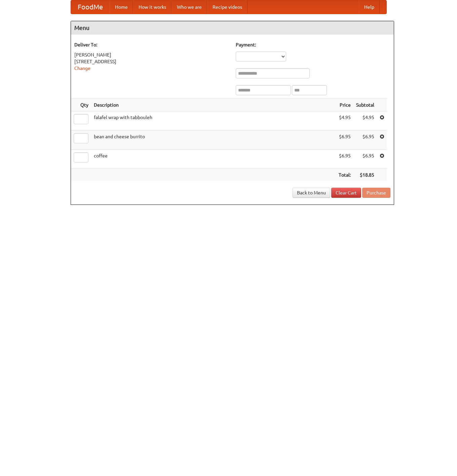  I want to click on th: Total:, so click(345, 175).